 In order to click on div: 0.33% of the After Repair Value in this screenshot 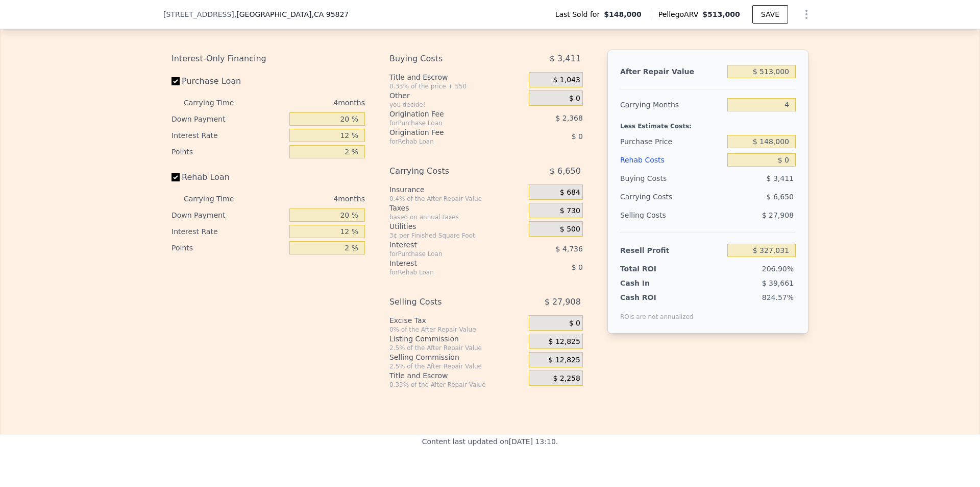, I will do `click(457, 384)`.